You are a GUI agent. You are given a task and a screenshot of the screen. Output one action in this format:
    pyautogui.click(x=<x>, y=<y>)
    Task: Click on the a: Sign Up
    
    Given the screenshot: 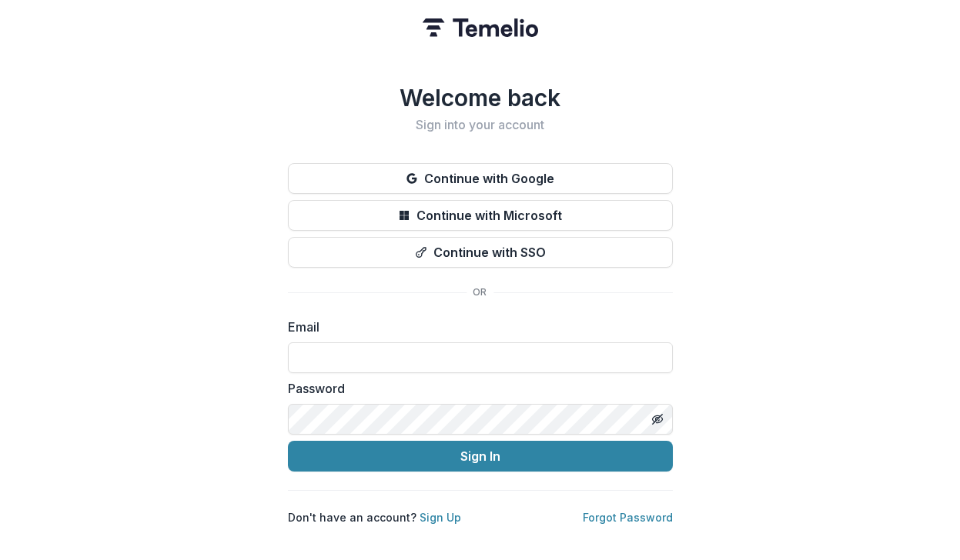 What is the action you would take?
    pyautogui.click(x=440, y=517)
    